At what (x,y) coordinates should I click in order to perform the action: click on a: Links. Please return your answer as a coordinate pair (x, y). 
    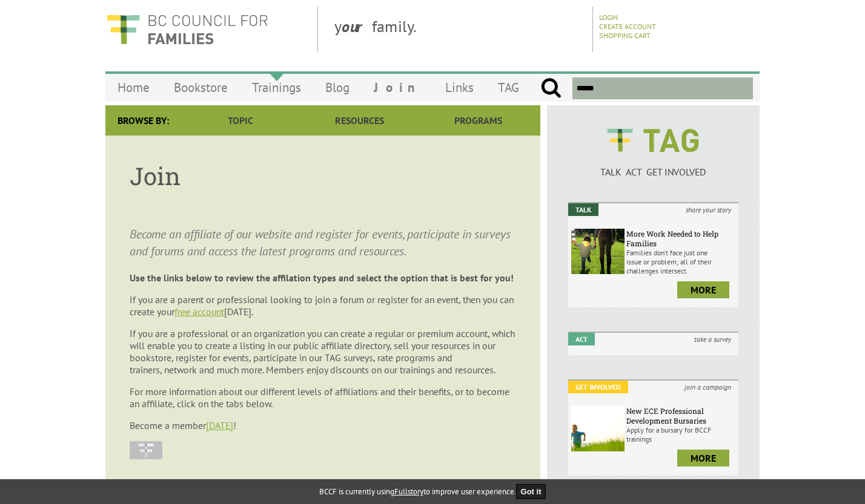
    Looking at the image, I should click on (459, 87).